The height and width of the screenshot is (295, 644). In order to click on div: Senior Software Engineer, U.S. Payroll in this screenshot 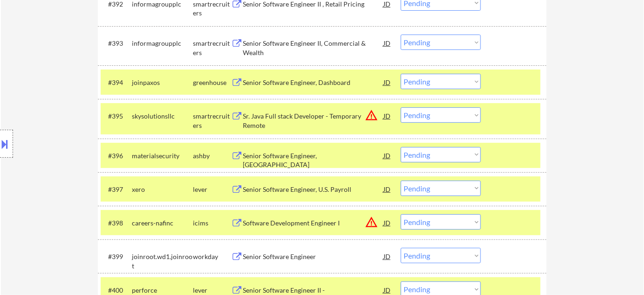, I will do `click(313, 190)`.